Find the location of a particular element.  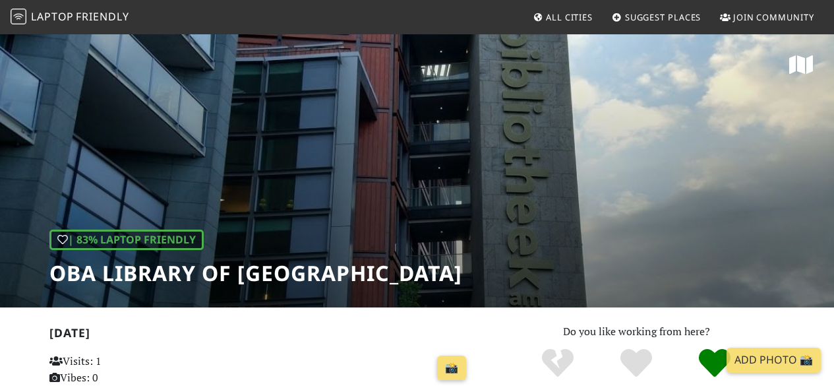

span: Friendly is located at coordinates (102, 16).